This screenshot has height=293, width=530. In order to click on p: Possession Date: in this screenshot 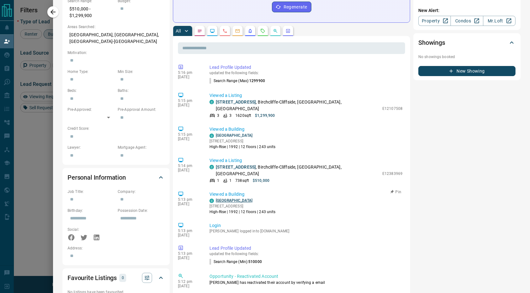, I will do `click(141, 210)`.